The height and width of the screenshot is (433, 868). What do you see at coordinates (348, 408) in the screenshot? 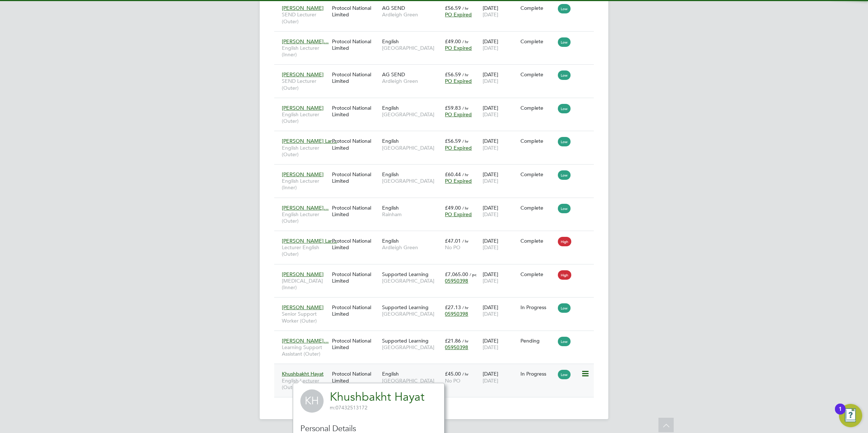
I see `span: 07432513172` at bounding box center [348, 408].